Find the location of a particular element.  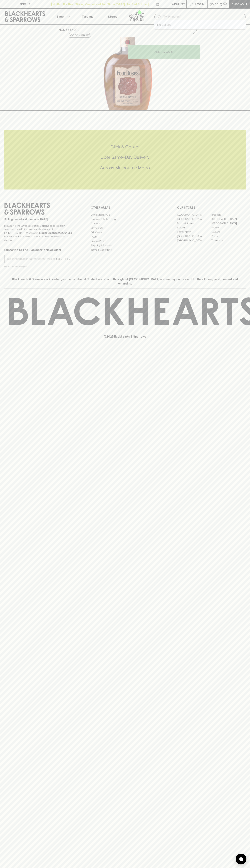

a: Fitzroy North is located at coordinates (194, 232).